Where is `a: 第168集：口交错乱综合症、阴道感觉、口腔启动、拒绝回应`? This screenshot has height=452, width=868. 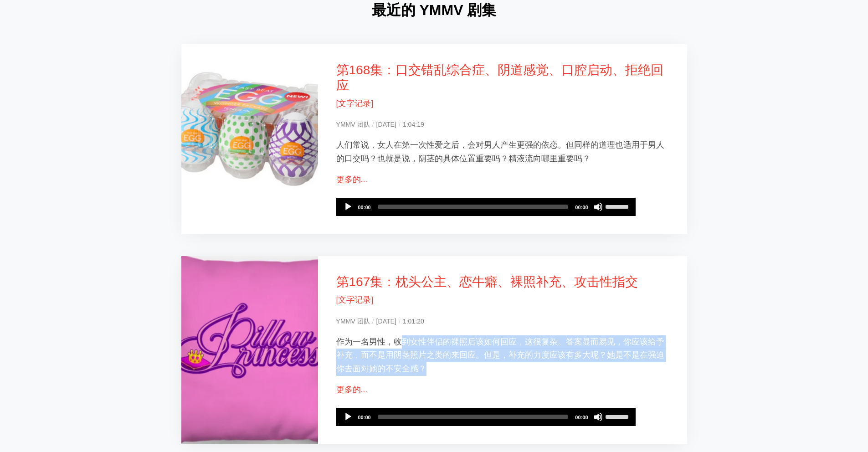
a: 第168集：口交错乱综合症、阴道感觉、口腔启动、拒绝回应 is located at coordinates (500, 77).